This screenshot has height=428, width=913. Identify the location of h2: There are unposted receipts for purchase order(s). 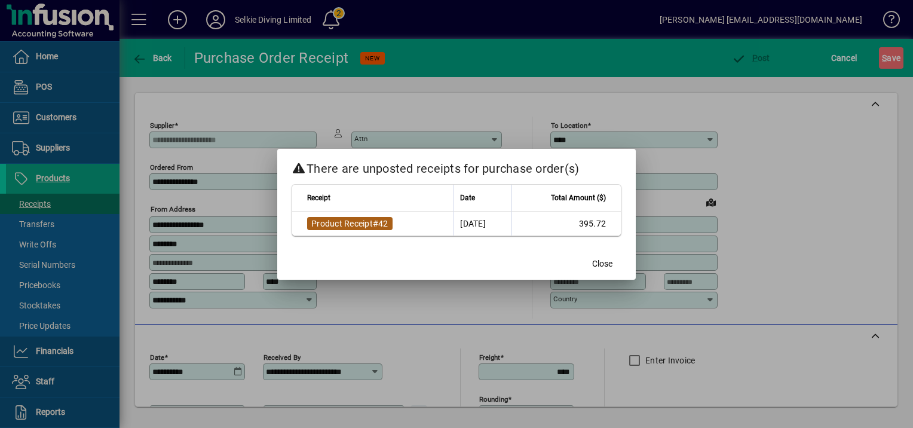
(457, 166).